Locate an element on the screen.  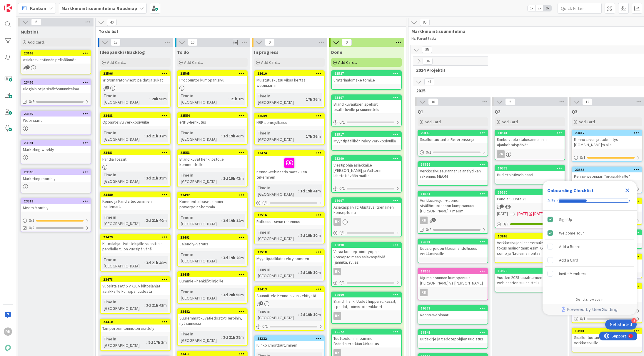
div: 3d 21h 40m is located at coordinates (156, 220).